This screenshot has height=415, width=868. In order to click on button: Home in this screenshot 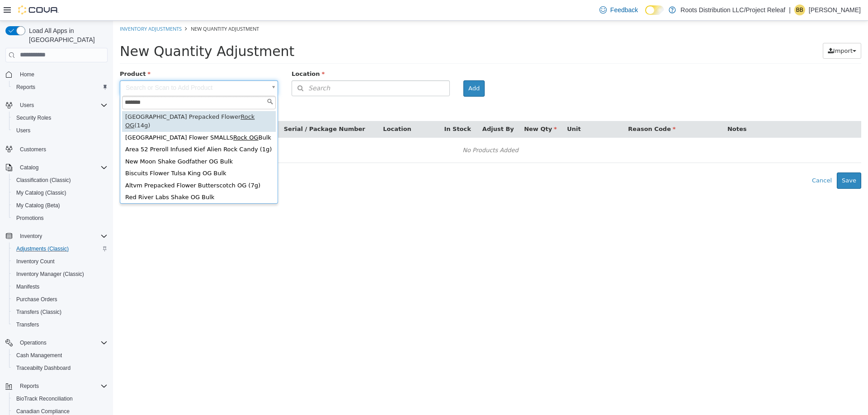, I will do `click(57, 74)`.